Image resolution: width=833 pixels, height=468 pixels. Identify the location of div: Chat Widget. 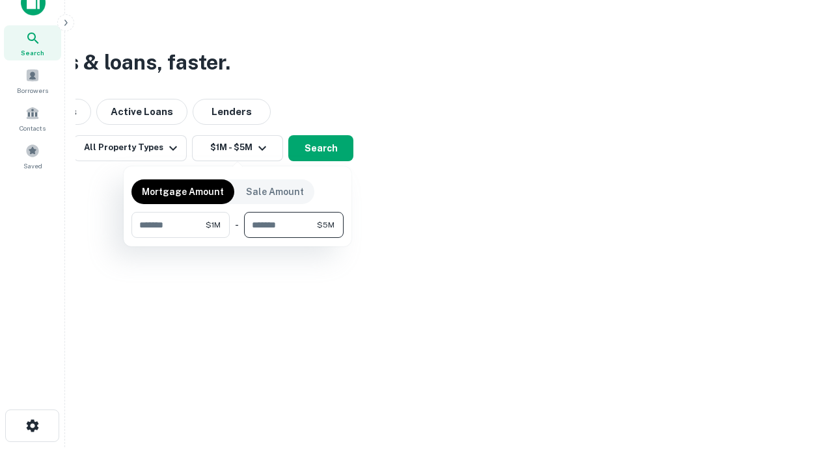
(800, 354).